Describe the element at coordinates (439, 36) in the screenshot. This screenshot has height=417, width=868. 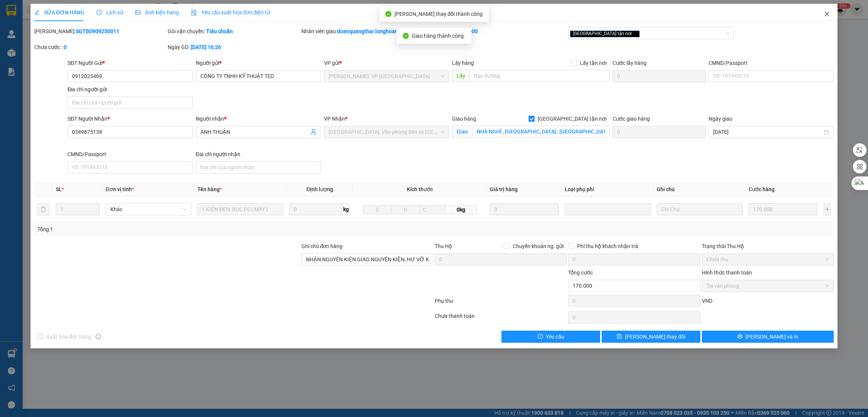
I see `span: Giao hàng thành công.` at that location.